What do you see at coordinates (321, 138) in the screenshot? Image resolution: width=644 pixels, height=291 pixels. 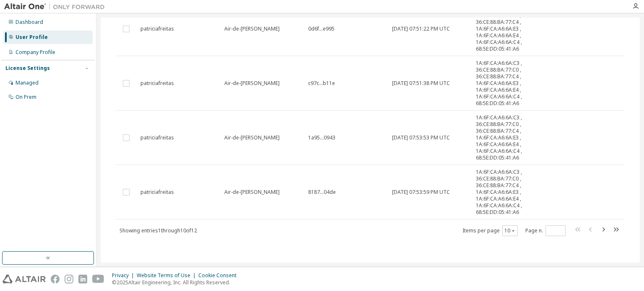 I see `span: 1a95...0943` at bounding box center [321, 138].